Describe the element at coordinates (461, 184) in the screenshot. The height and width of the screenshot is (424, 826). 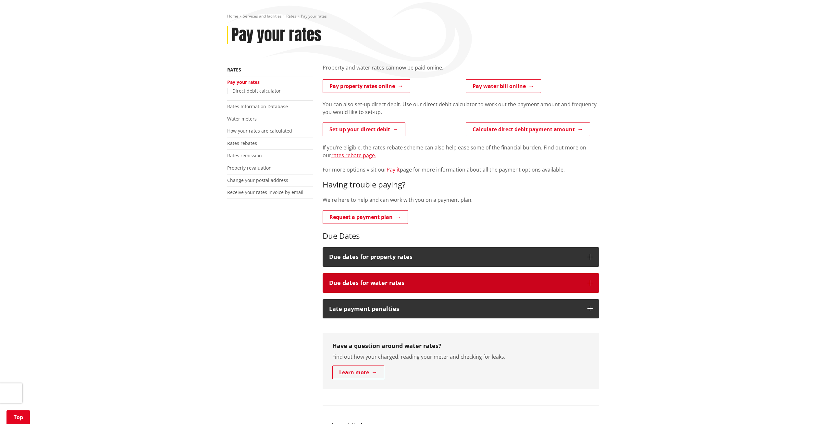
I see `h3: Having trouble paying?` at that location.